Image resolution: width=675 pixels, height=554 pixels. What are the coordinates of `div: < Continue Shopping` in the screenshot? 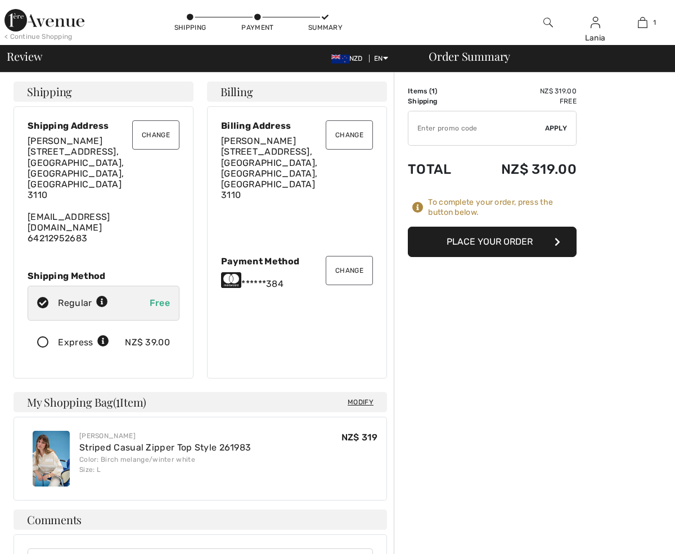 It's located at (38, 37).